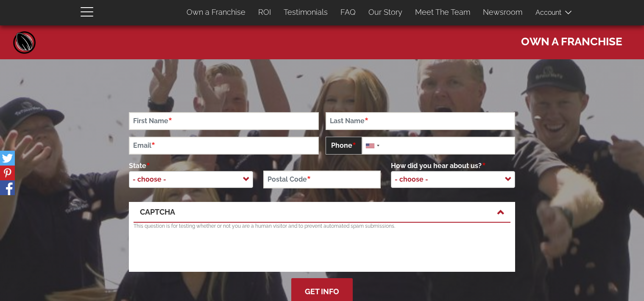  Describe the element at coordinates (140, 166) in the screenshot. I see `span: State` at that location.